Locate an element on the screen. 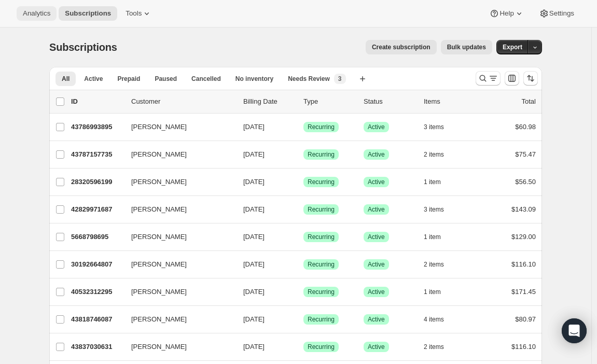 This screenshot has width=597, height=364. button: Sort the results is located at coordinates (530, 79).